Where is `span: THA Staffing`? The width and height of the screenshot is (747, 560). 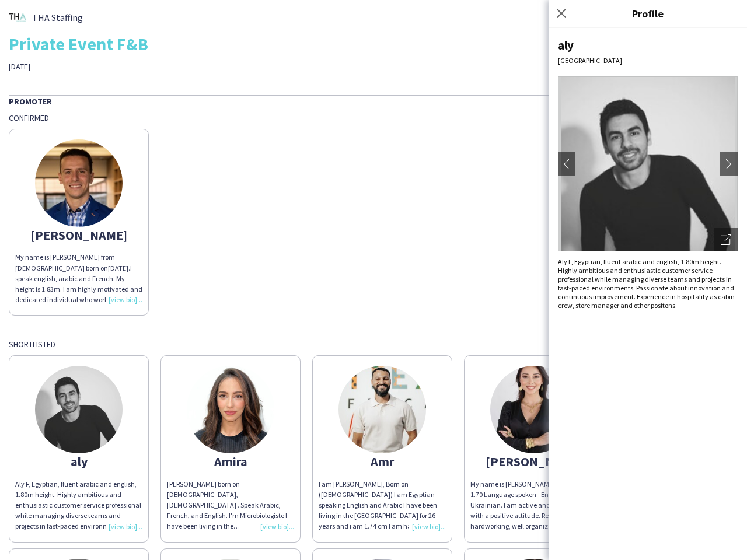 span: THA Staffing is located at coordinates (57, 17).